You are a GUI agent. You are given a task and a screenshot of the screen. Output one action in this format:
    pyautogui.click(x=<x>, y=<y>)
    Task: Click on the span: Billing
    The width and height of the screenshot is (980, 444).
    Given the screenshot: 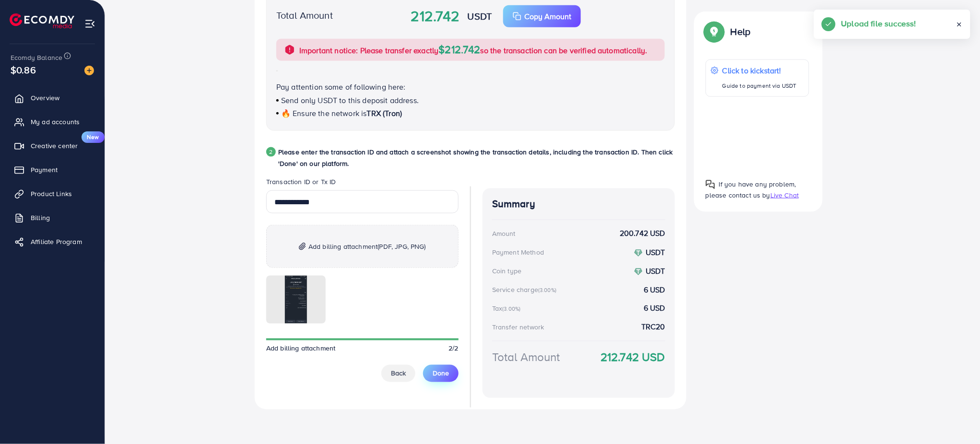 What is the action you would take?
    pyautogui.click(x=40, y=218)
    